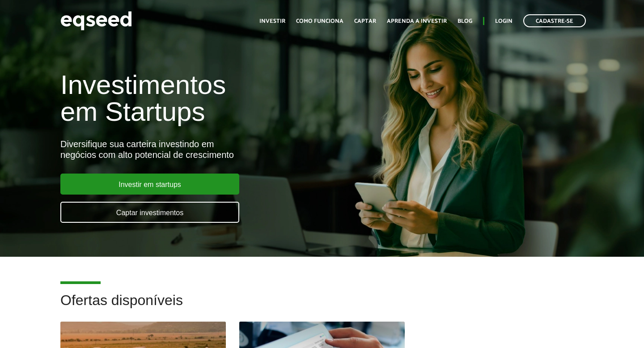 This screenshot has height=348, width=644. What do you see at coordinates (215, 98) in the screenshot?
I see `h1: Investimentos em Startups` at bounding box center [215, 98].